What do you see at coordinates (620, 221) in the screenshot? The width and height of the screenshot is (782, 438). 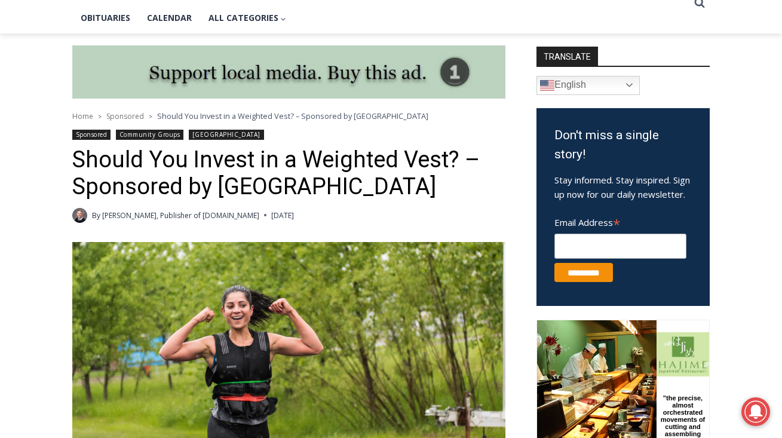 I see `label: Email Address` at bounding box center [620, 221].